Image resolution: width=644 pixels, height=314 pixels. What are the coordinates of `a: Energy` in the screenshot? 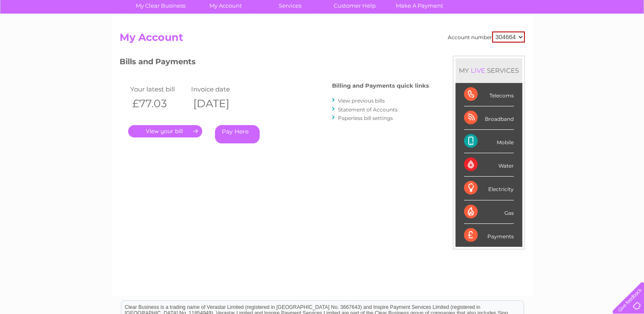 It's located at (525, 39).